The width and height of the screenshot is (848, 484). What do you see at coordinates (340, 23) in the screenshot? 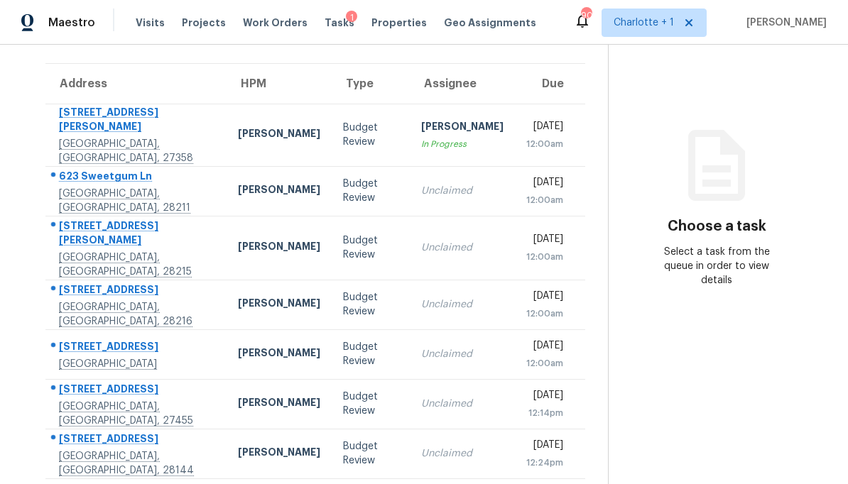
I see `span: Tasks` at bounding box center [340, 23].